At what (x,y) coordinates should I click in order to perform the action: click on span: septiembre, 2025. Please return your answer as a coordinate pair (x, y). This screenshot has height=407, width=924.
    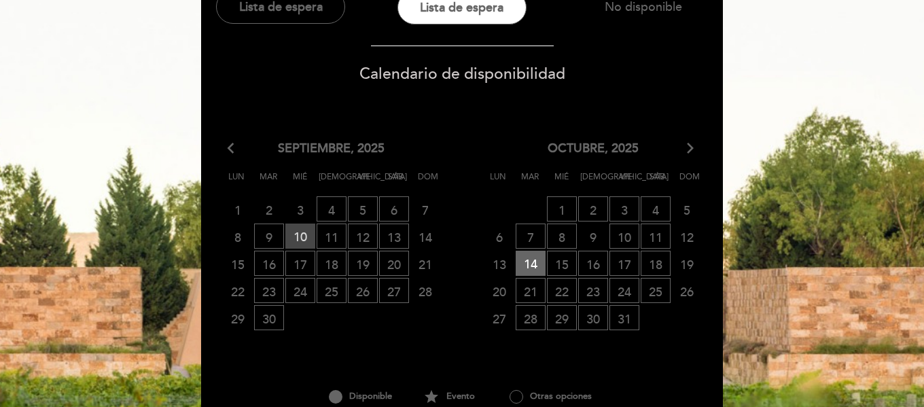
    Looking at the image, I should click on (331, 149).